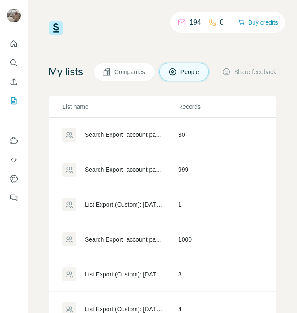 The image size is (297, 313). I want to click on button: My lists, so click(14, 101).